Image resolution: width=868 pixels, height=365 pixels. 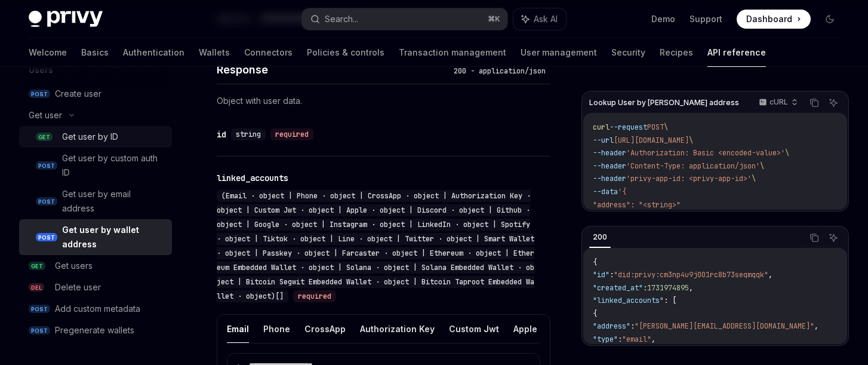 What do you see at coordinates (94, 331) in the screenshot?
I see `div: Pregenerate wallets` at bounding box center [94, 331].